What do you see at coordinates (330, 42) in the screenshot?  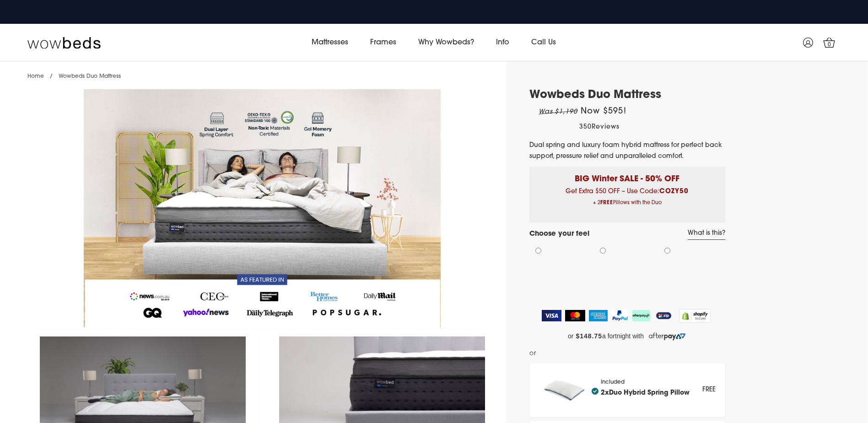 I see `a: Mattresses` at bounding box center [330, 42].